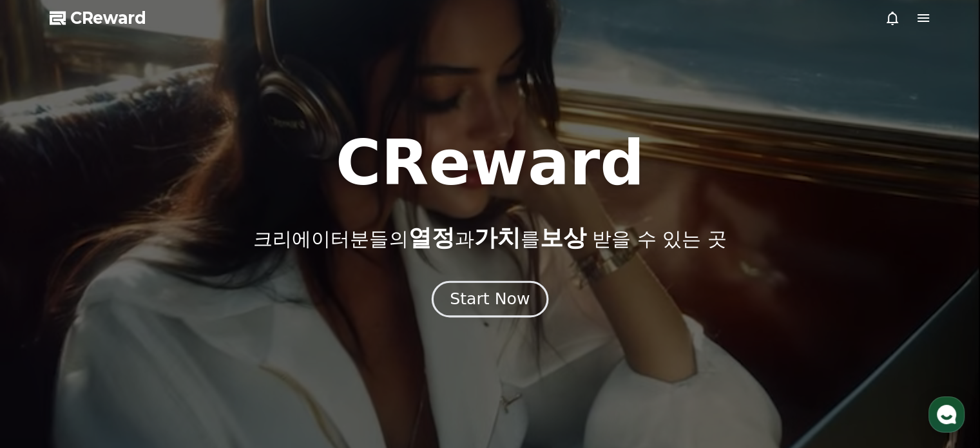 This screenshot has height=448, width=980. Describe the element at coordinates (44, 366) in the screenshot. I see `span: 홈` at that location.